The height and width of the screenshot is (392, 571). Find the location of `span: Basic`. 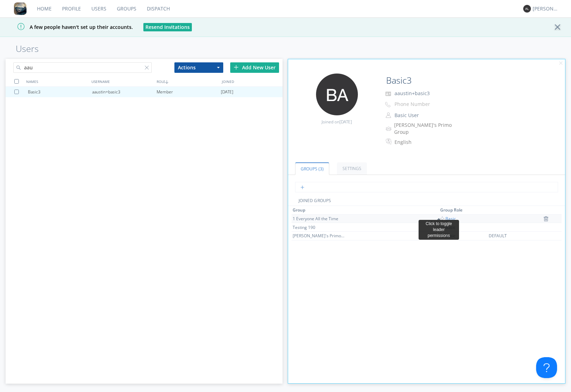

span: Basic is located at coordinates (448, 219).